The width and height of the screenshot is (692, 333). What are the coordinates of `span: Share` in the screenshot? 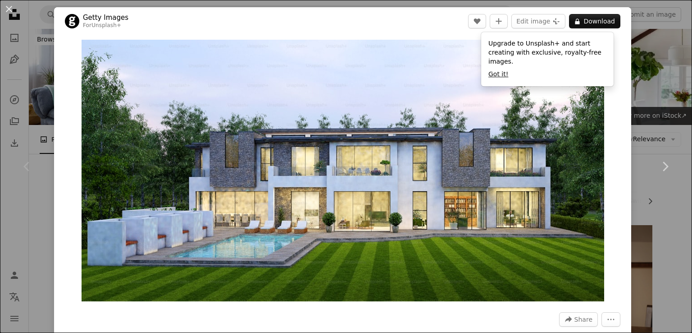 It's located at (584, 319).